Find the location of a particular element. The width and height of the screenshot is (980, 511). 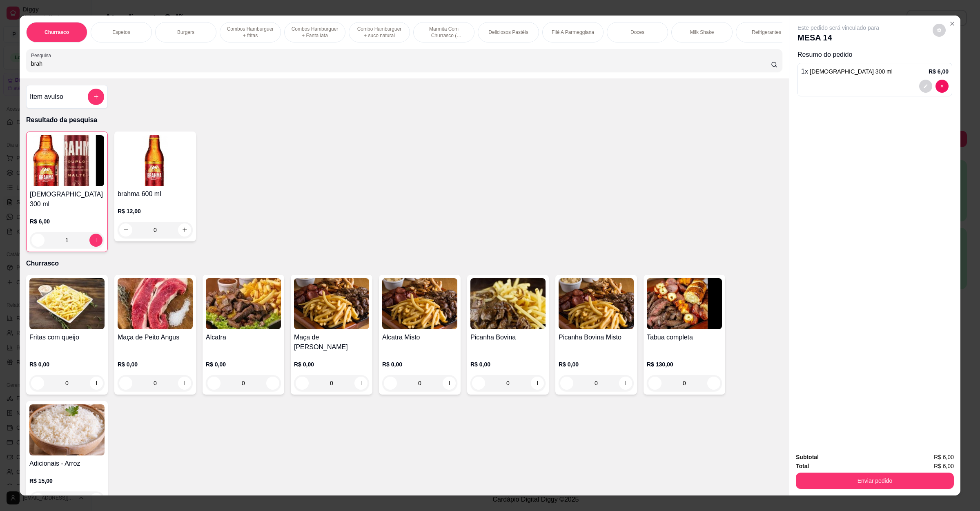

p: Combo Hamburguer + suco natural is located at coordinates (380, 33).